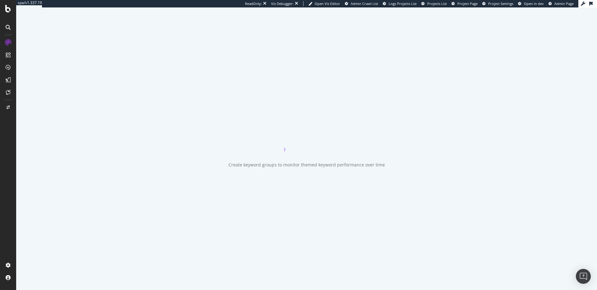 The height and width of the screenshot is (290, 597). Describe the element at coordinates (400, 4) in the screenshot. I see `a: Logs Projects List` at that location.